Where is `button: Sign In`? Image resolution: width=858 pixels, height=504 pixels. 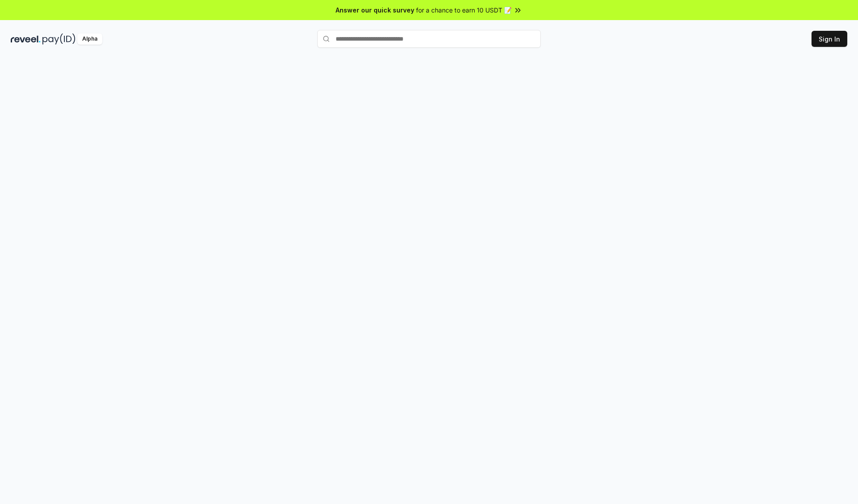 button: Sign In is located at coordinates (829, 39).